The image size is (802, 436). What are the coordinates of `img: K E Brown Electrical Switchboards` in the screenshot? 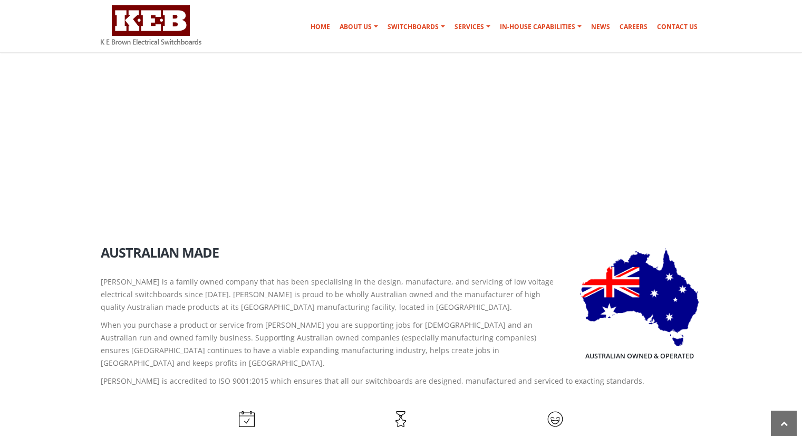 It's located at (151, 25).